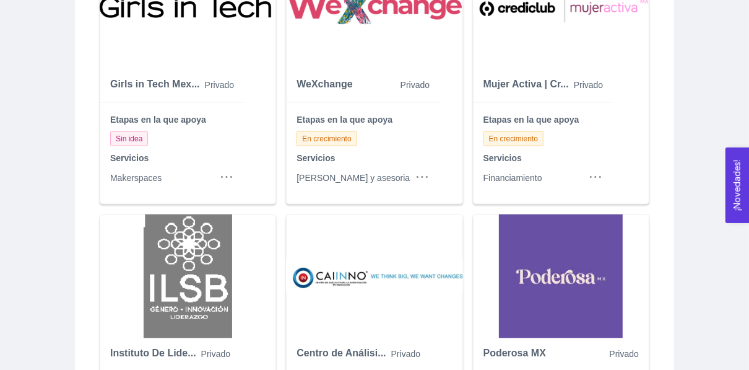 This screenshot has height=370, width=749. I want to click on h5: Poderosa MX, so click(515, 353).